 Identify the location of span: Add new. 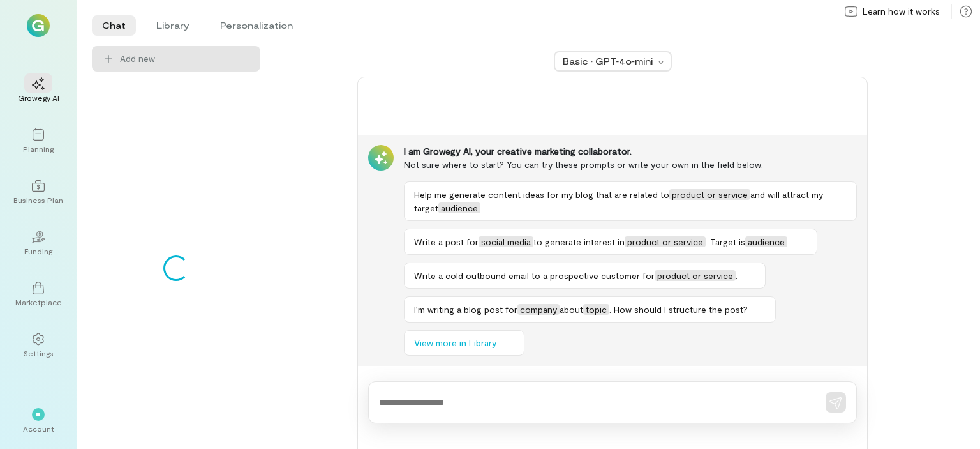
(185, 59).